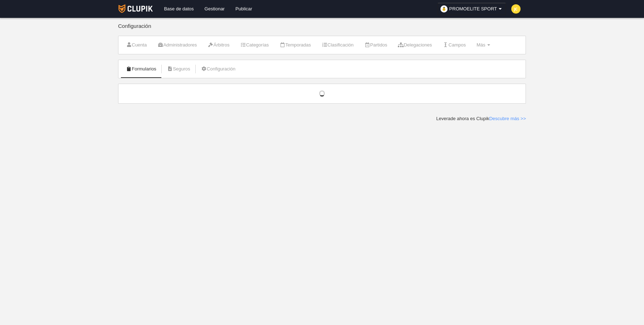 The image size is (644, 325). I want to click on img: organizador.30x30.png, so click(443, 9).